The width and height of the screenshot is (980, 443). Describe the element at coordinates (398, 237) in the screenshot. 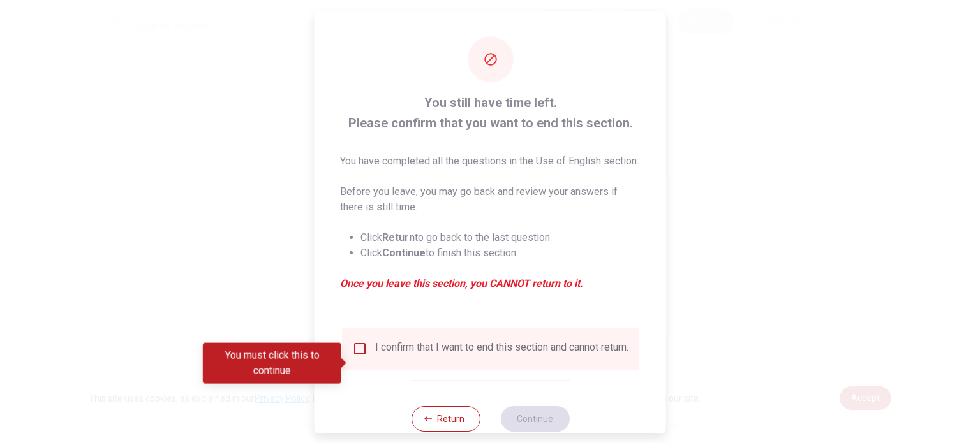

I see `strong: Return` at that location.